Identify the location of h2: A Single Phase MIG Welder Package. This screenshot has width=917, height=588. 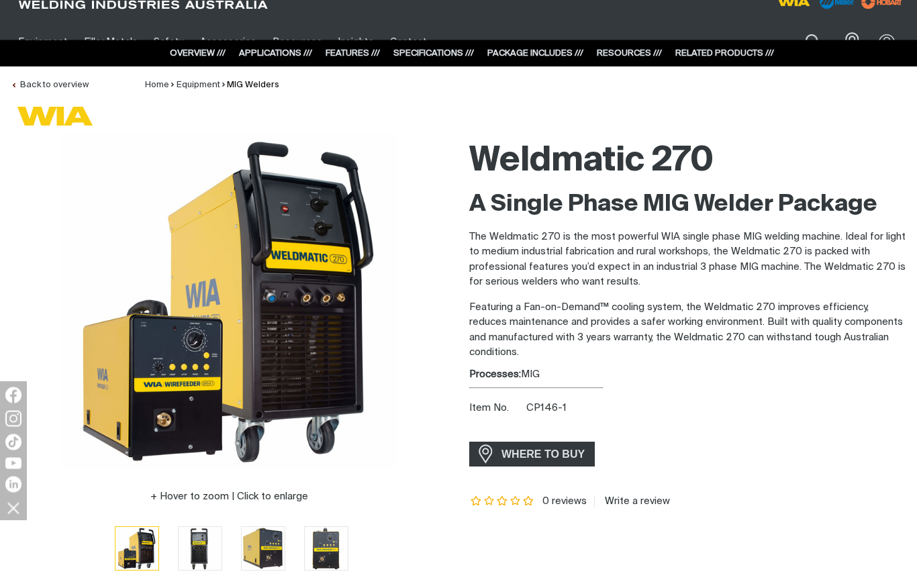
(687, 205).